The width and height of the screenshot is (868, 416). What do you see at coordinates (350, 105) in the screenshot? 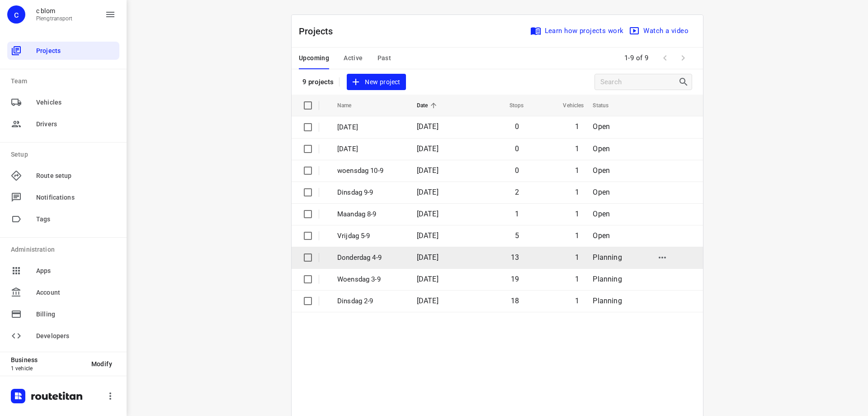
I see `span: Name` at bounding box center [350, 105].